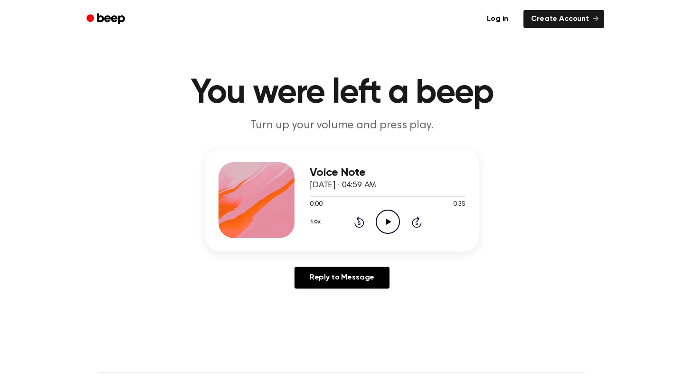  I want to click on span: 0:00, so click(316, 204).